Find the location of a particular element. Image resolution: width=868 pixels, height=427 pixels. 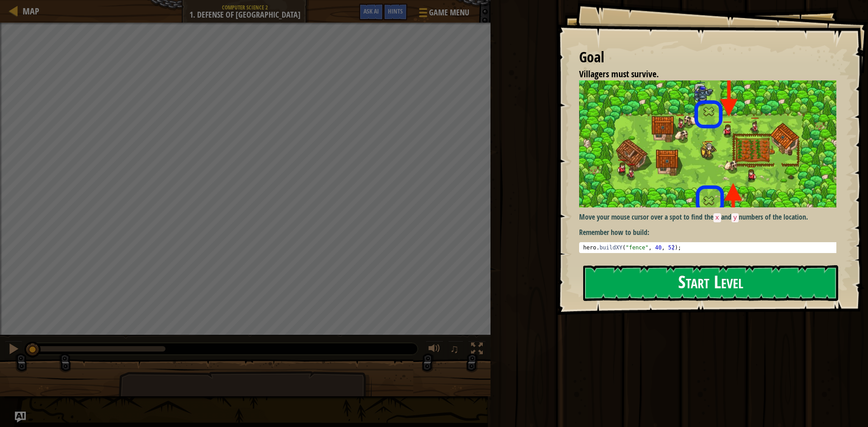

p: Remember how to build: is located at coordinates (711, 232).